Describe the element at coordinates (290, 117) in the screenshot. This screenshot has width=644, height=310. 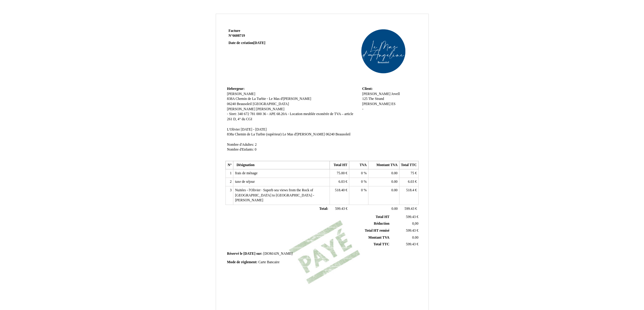
I see `span: Siret: 340 672 781 000 36 - APE 68.20A - Location meublée exonérée de TVA – article 261 D, 4° du CGI` at that location.